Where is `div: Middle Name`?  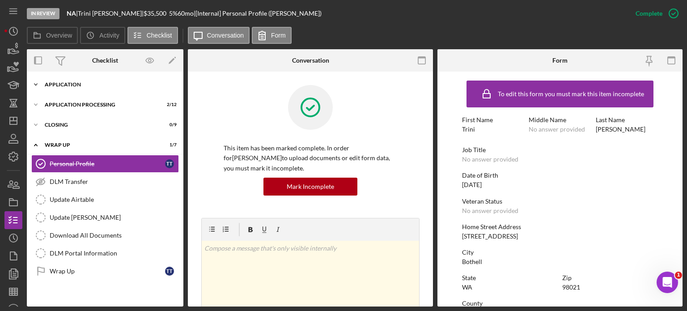
div: Middle Name is located at coordinates (559, 120).